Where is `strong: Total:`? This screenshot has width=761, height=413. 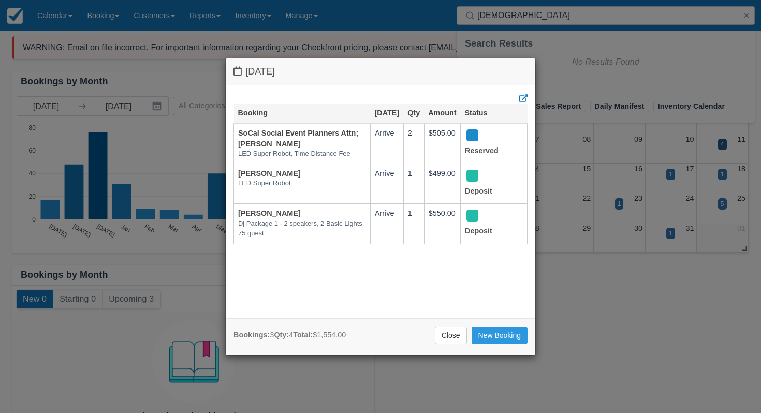 strong: Total: is located at coordinates (303, 335).